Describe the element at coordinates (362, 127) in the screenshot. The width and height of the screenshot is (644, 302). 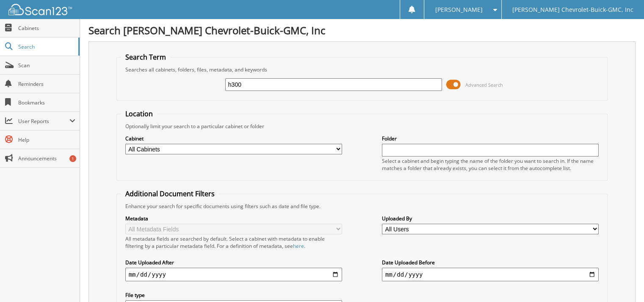
I see `div: Optionally limit your search to a particular cabinet or folder` at that location.